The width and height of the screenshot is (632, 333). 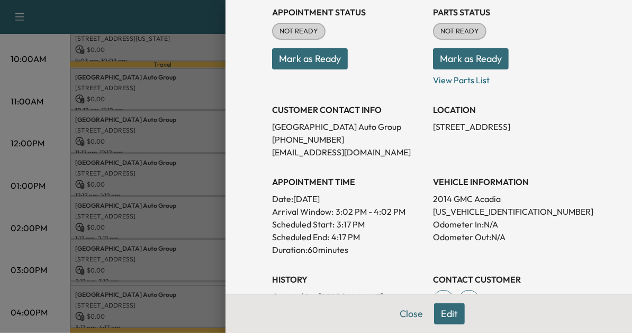 What do you see at coordinates (349, 182) in the screenshot?
I see `h3: APPOINTMENT TIME` at bounding box center [349, 182].